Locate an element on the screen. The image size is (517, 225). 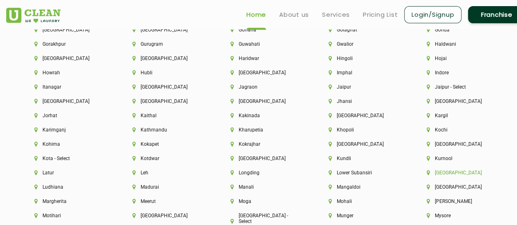
li: Lower Subansiri is located at coordinates (364, 173).